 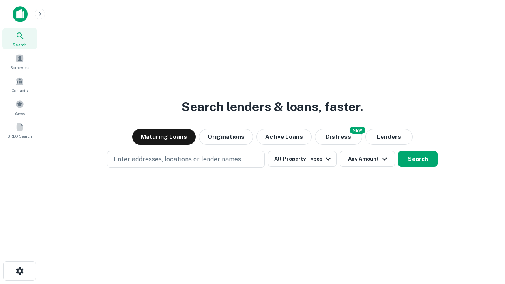 What do you see at coordinates (20, 113) in the screenshot?
I see `span: Saved` at bounding box center [20, 113].